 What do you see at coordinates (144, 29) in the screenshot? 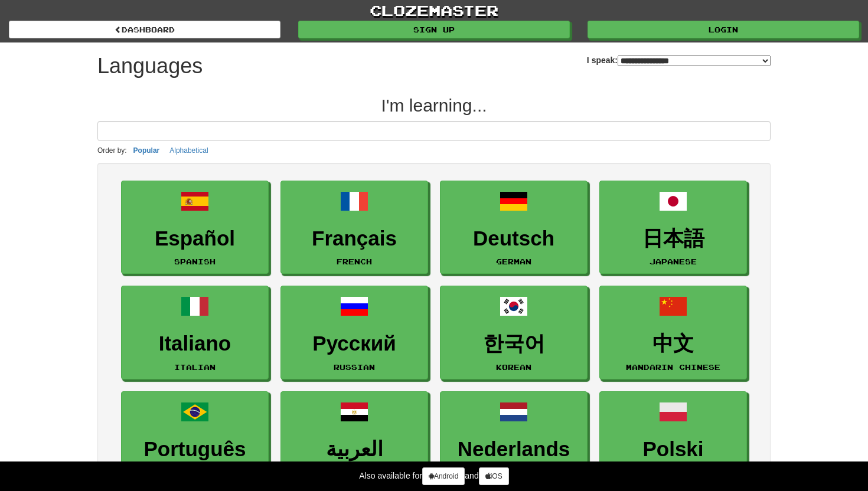
I see `a: dashboard` at bounding box center [144, 29].